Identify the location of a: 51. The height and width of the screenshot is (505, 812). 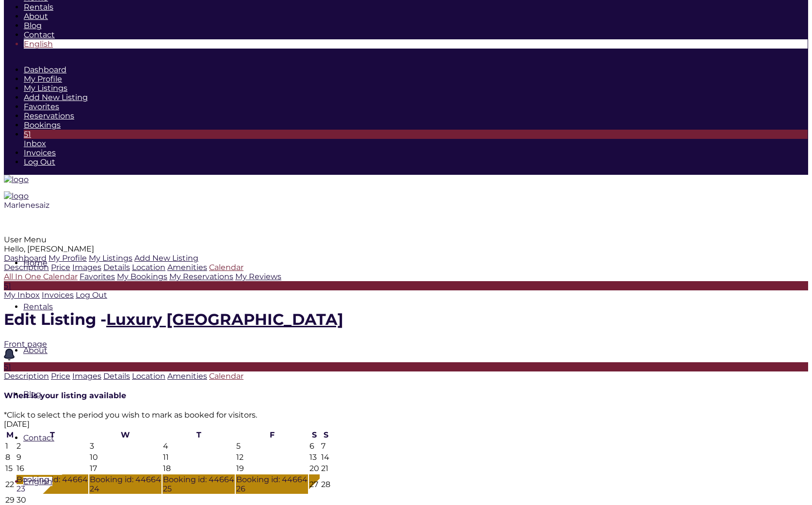
(406, 362).